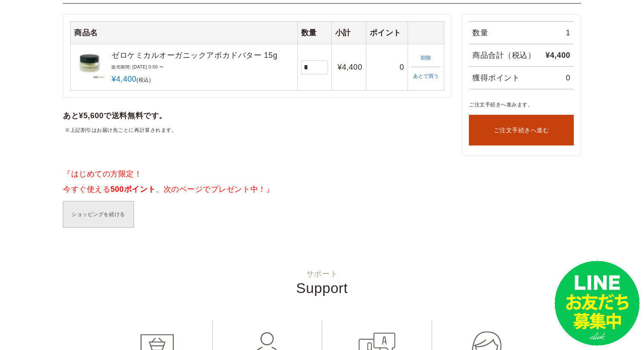 The width and height of the screenshot is (644, 350). What do you see at coordinates (387, 32) in the screenshot?
I see `th: ポイント` at bounding box center [387, 32].